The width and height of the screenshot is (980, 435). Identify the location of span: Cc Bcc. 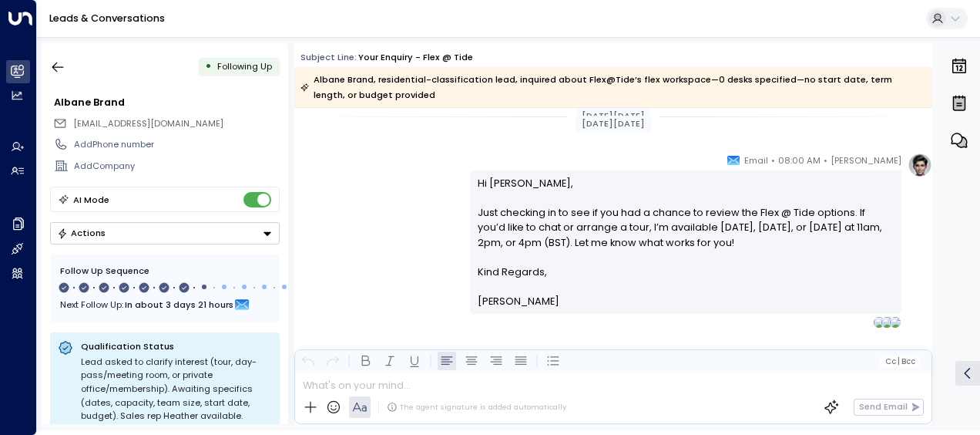
(900, 361).